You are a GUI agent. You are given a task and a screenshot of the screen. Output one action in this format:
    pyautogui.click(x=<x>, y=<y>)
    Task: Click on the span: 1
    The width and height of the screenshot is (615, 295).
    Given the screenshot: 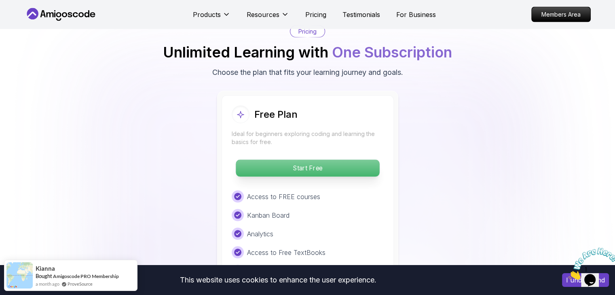 What is the action you would take?
    pyautogui.click(x=5, y=6)
    